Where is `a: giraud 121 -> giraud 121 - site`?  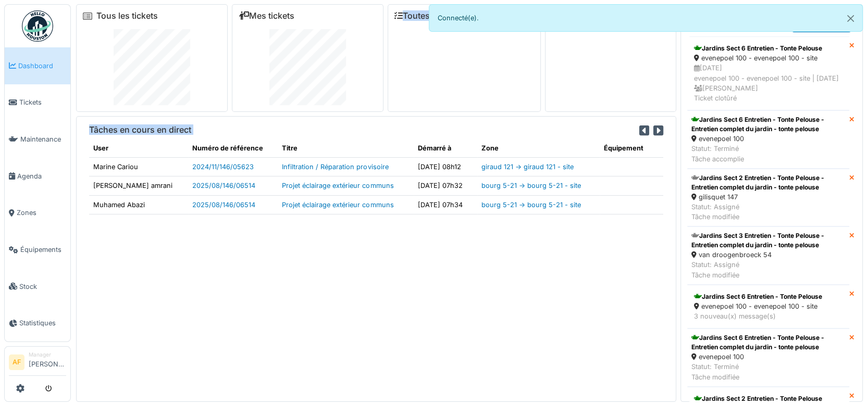 a: giraud 121 -> giraud 121 - site is located at coordinates (528, 166).